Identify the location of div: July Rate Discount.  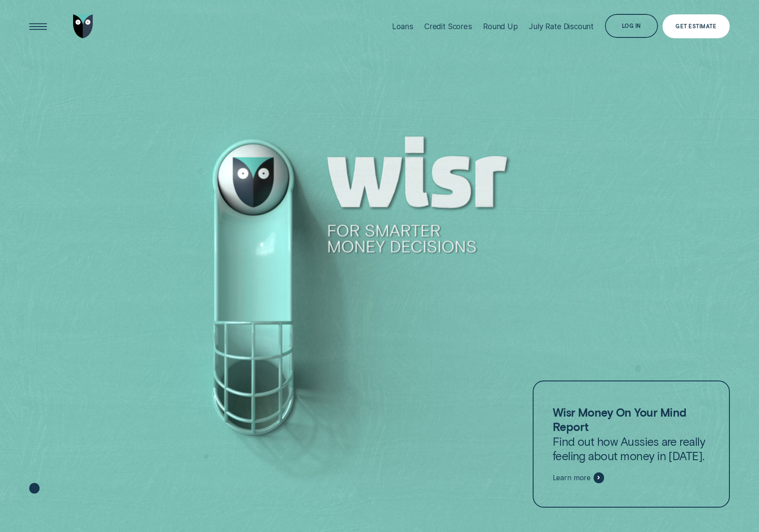
(561, 26).